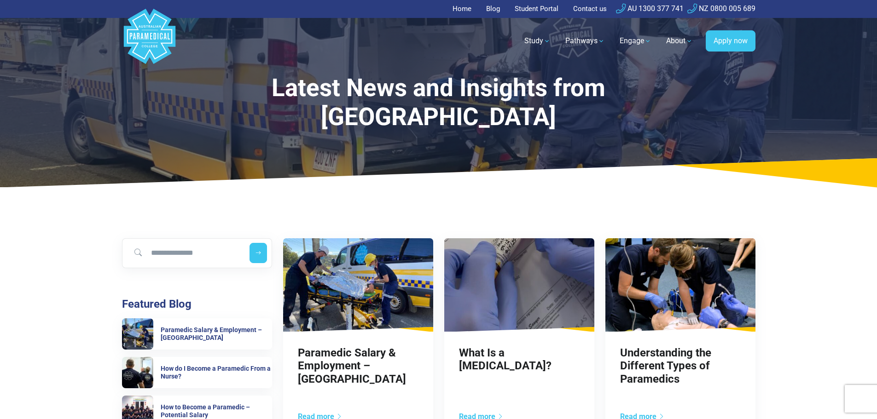 The height and width of the screenshot is (419, 877). Describe the element at coordinates (665, 366) in the screenshot. I see `a: Understanding the Different Types of Paramedics` at that location.